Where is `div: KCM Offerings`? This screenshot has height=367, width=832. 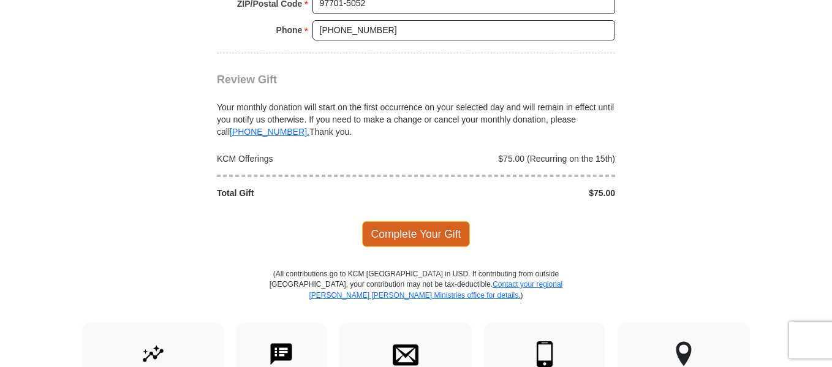 div: KCM Offerings is located at coordinates (314, 159).